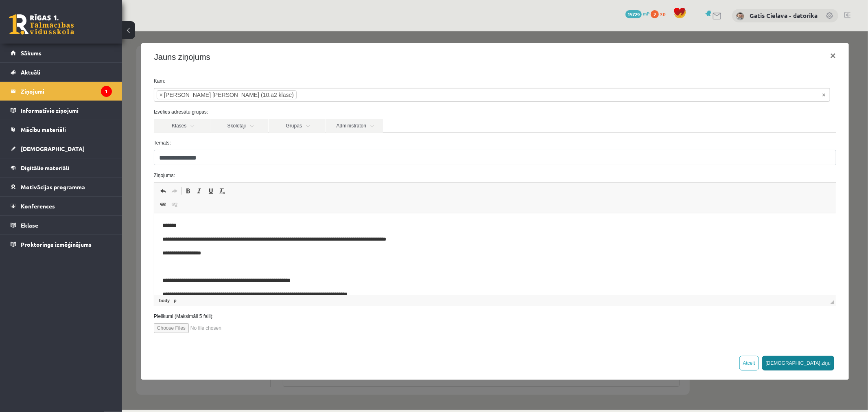 Image resolution: width=868 pixels, height=412 pixels. Describe the element at coordinates (660, 13) in the screenshot. I see `a: 2 xp` at that location.